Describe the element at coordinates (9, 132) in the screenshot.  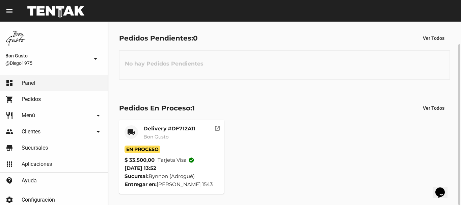
I see `mat-icon: people` at that location.